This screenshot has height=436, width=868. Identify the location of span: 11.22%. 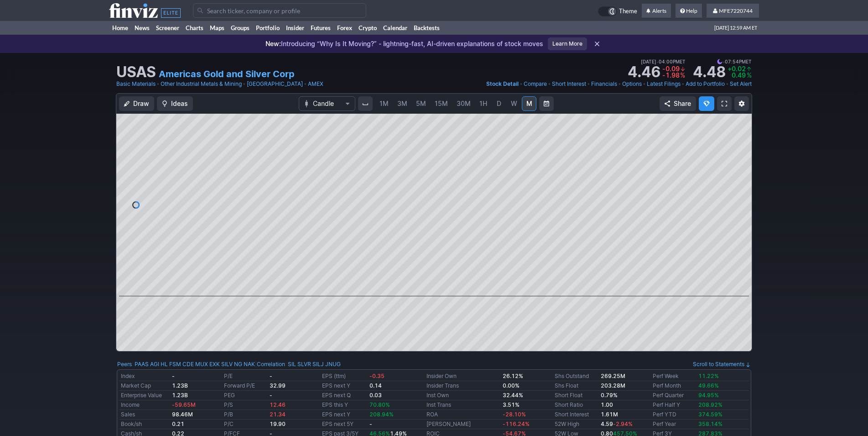
(708, 376).